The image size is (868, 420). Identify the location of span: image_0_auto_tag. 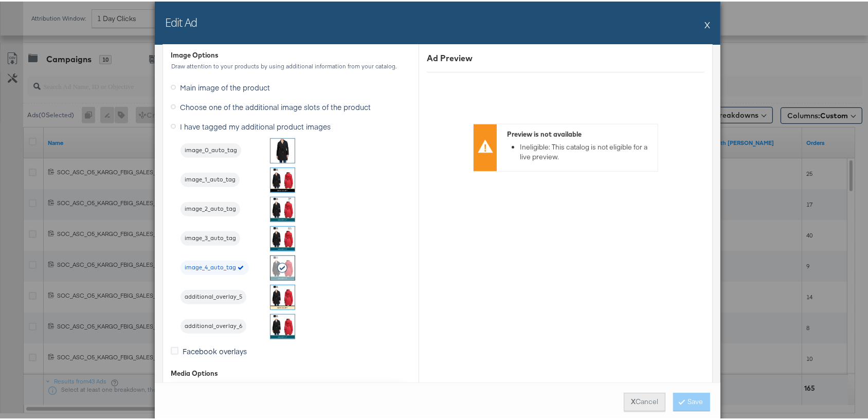
(211, 149).